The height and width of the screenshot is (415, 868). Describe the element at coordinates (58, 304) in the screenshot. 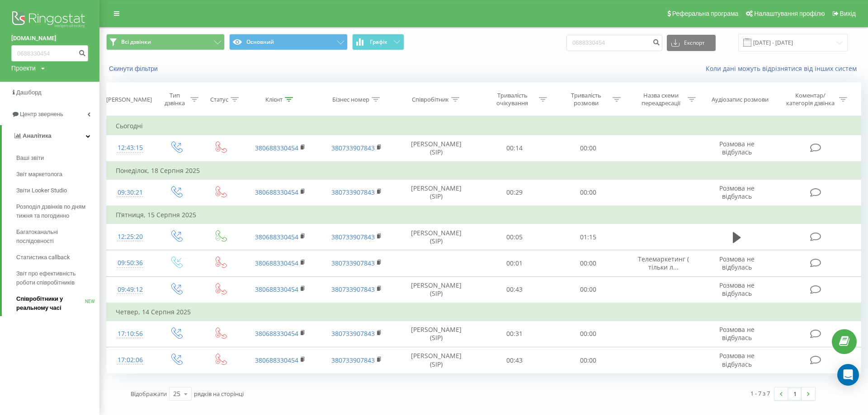

I see `a: Співробітники у реальному часіNEW` at that location.